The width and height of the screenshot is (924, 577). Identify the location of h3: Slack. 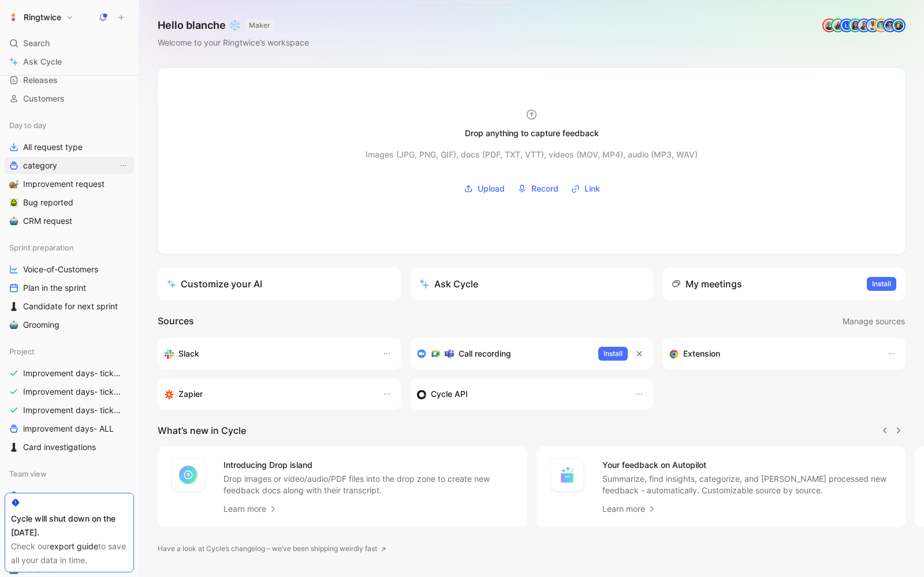
(189, 354).